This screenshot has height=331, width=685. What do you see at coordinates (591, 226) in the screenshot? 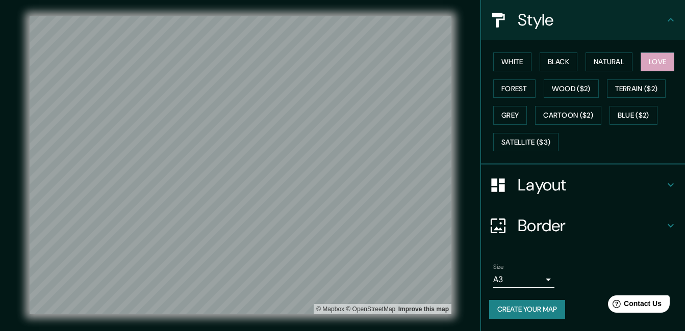
I see `h4: Border` at bounding box center [591, 226].